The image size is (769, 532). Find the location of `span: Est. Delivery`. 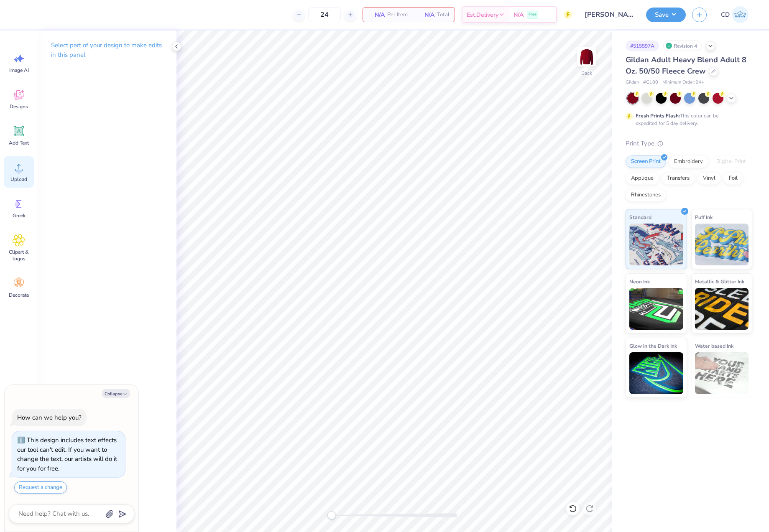

span: Est. Delivery is located at coordinates (483, 15).